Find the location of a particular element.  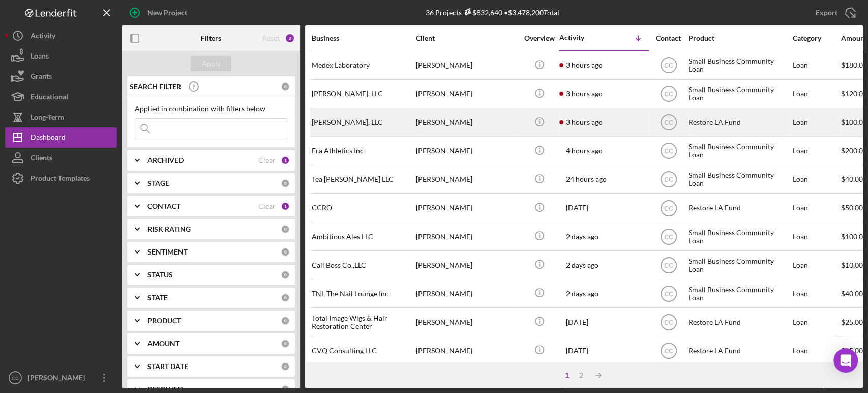

div: CVQ Consulting LLC is located at coordinates (362, 350).